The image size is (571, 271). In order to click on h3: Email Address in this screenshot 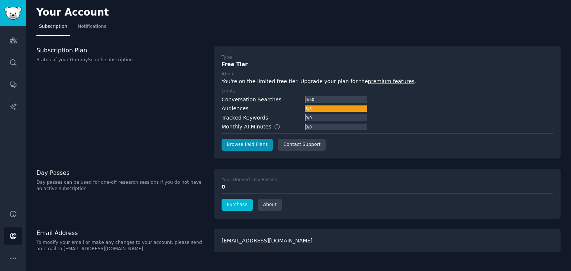, I will do `click(121, 233)`.